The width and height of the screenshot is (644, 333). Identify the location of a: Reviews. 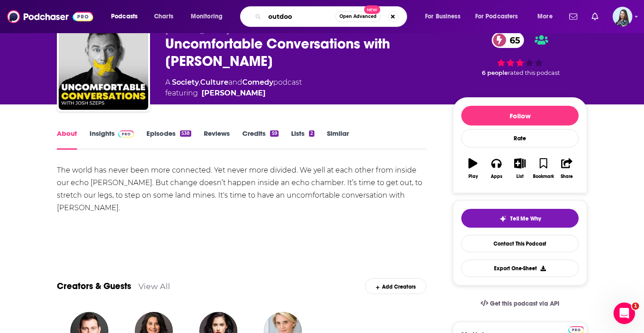
(217, 140).